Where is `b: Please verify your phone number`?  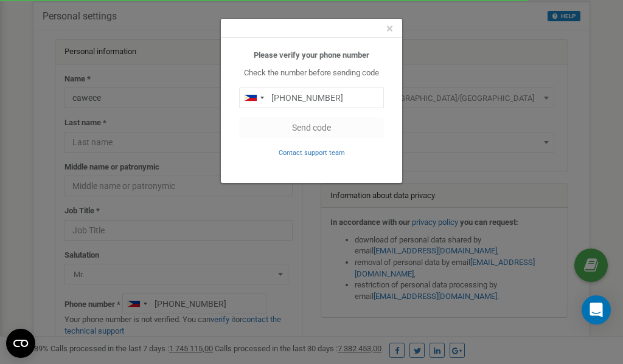 b: Please verify your phone number is located at coordinates (312, 54).